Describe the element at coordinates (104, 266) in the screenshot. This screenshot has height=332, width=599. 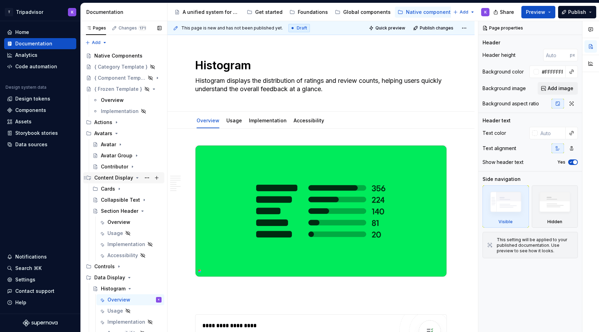
I see `div: Controls` at that location.